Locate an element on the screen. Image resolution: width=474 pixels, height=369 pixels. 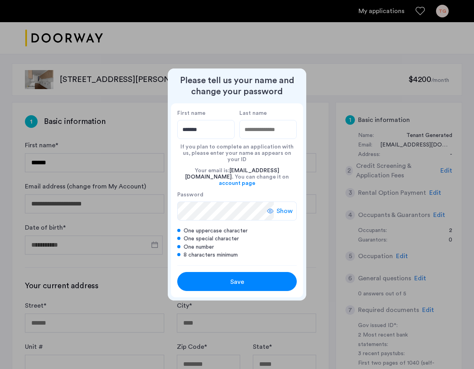
div: If you plan to complete an application with us, please enter your name as appears on your ID is located at coordinates (237, 151).